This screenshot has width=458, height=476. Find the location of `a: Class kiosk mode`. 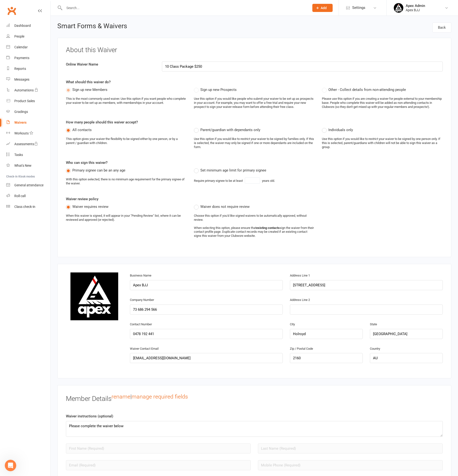

a: Class kiosk mode is located at coordinates (28, 206).